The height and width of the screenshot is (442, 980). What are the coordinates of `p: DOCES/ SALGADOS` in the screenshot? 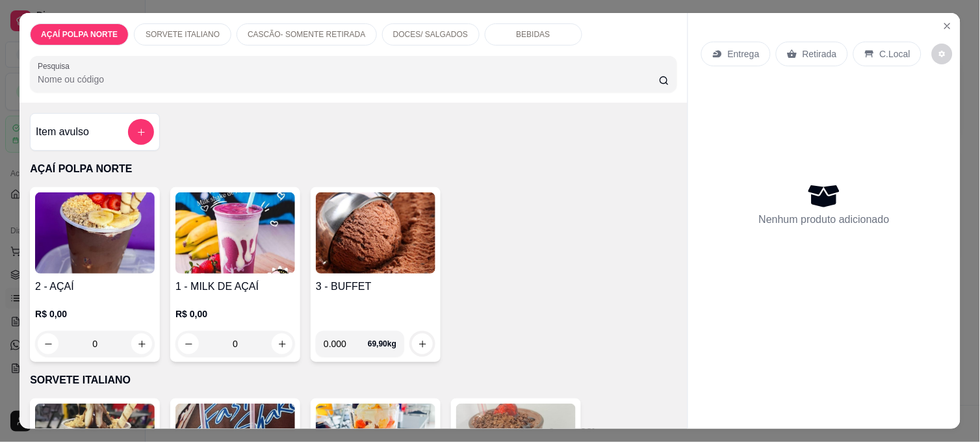 It's located at (430, 35).